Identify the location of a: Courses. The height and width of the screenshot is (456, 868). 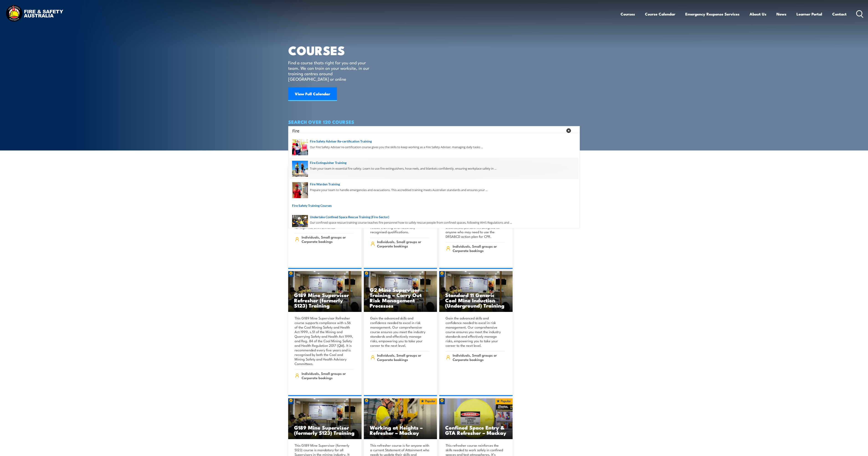
(627, 14).